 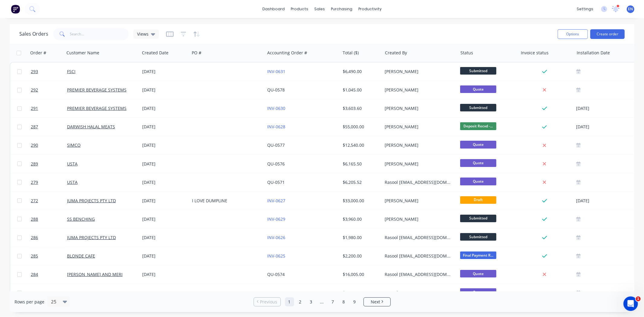 What do you see at coordinates (277, 109) in the screenshot?
I see `a: INV-0630` at bounding box center [277, 109].